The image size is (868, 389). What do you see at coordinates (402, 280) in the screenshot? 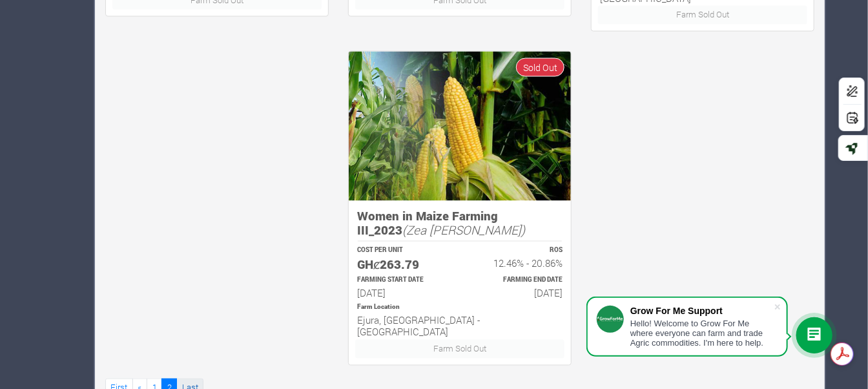
I see `p: Estimated Farming Start Date` at bounding box center [402, 280].